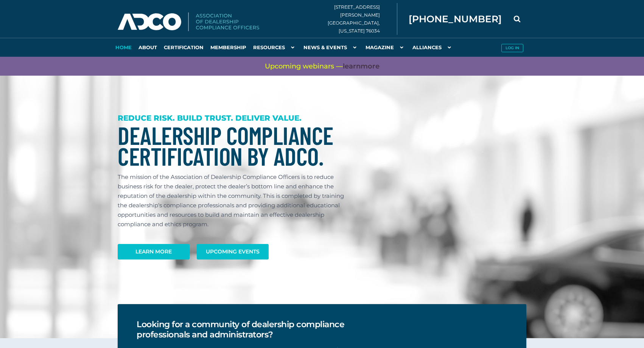 This screenshot has height=348, width=644. What do you see at coordinates (331, 47) in the screenshot?
I see `a: News & Events` at bounding box center [331, 47].